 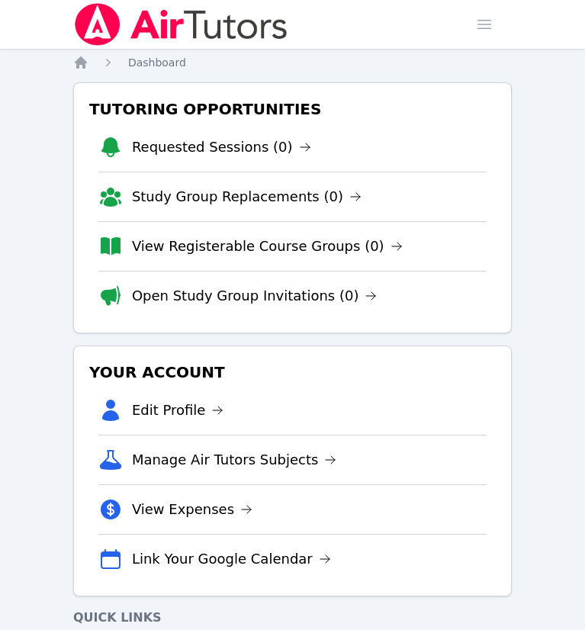 What do you see at coordinates (181, 24) in the screenshot?
I see `img: Air Tutors` at bounding box center [181, 24].